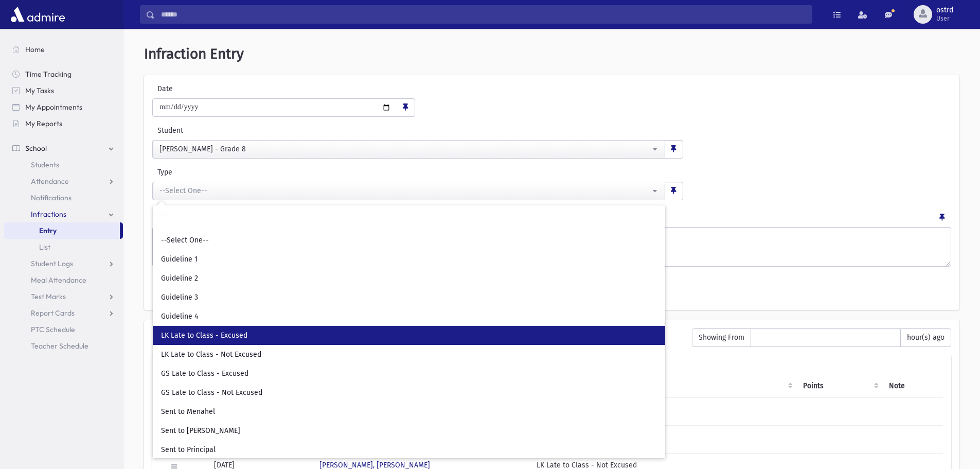 Image resolution: width=980 pixels, height=469 pixels. What do you see at coordinates (44, 247) in the screenshot?
I see `span: List` at bounding box center [44, 247].